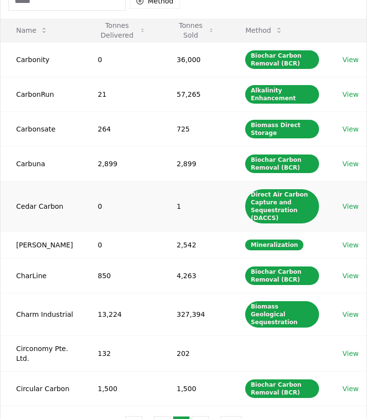 This screenshot has width=367, height=419. What do you see at coordinates (195, 245) in the screenshot?
I see `td: 2,542` at bounding box center [195, 245].